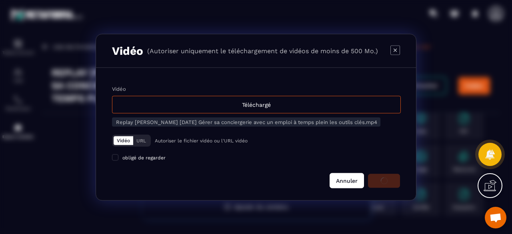 The height and width of the screenshot is (234, 512). Describe the element at coordinates (128, 50) in the screenshot. I see `h3: Vidéo` at that location.